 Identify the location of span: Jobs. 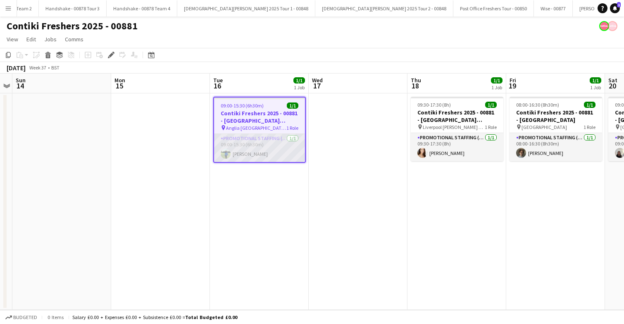
(50, 39).